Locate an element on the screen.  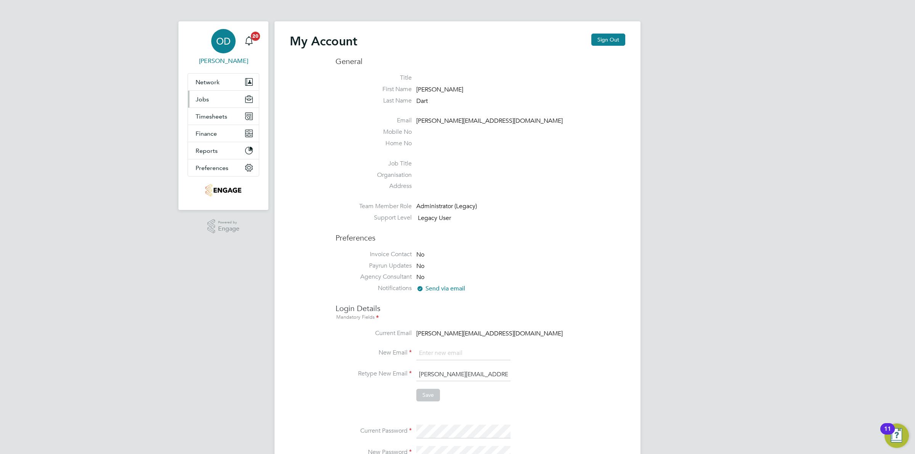
label: Invoice Contact is located at coordinates (373, 254).